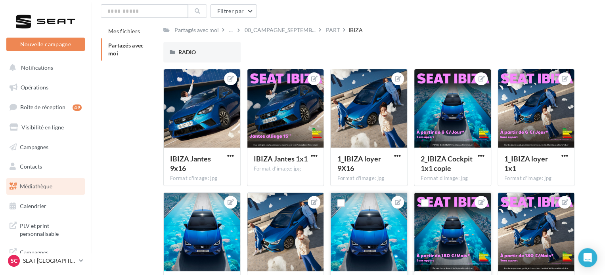  What do you see at coordinates (332, 30) in the screenshot?
I see `div: PART` at bounding box center [332, 30].